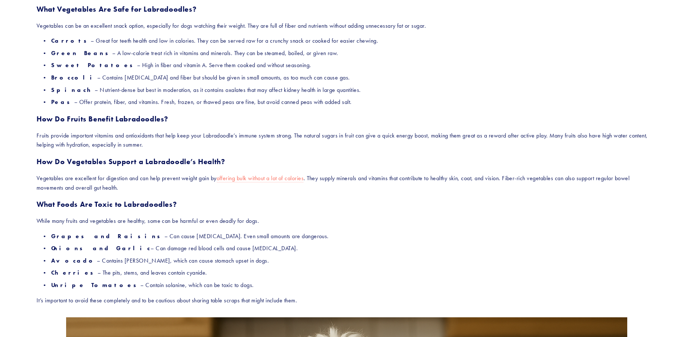 This screenshot has height=337, width=693. Describe the element at coordinates (74, 77) in the screenshot. I see `strong: Broccoli` at that location.